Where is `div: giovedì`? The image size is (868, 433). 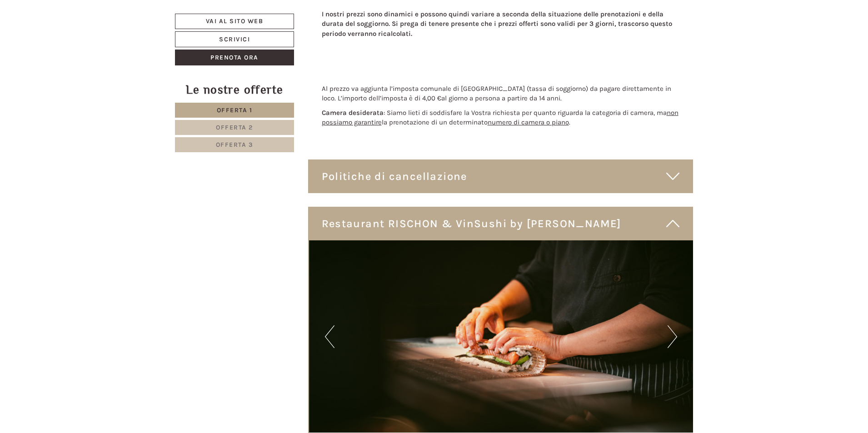 div: giovedì is located at coordinates (178, 14).